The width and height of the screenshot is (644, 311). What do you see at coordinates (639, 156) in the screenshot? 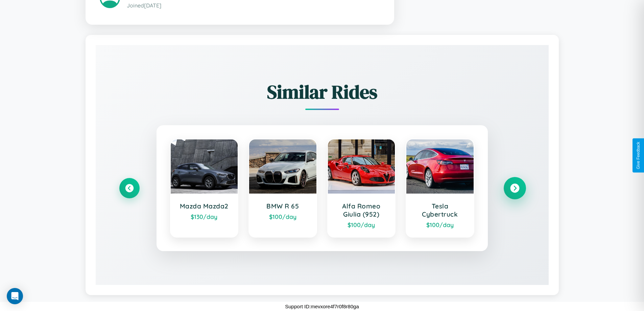
I see `div: Give Feedback` at bounding box center [639, 156].